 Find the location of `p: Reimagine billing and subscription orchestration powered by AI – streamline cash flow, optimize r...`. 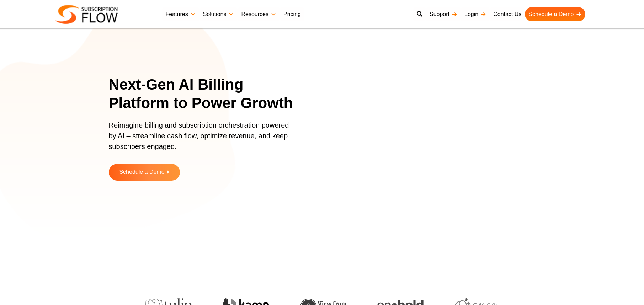

p: Reimagine billing and subscription orchestration powered by AI – streamline cash flow, optimize r... is located at coordinates (201, 139).